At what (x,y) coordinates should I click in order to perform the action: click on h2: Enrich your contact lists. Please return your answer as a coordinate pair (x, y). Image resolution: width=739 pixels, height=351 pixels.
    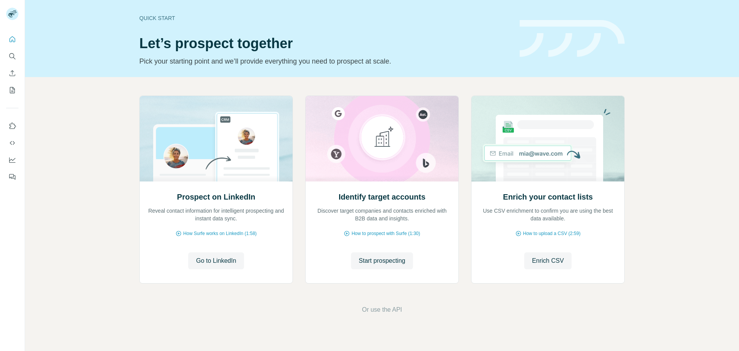
    Looking at the image, I should click on (548, 197).